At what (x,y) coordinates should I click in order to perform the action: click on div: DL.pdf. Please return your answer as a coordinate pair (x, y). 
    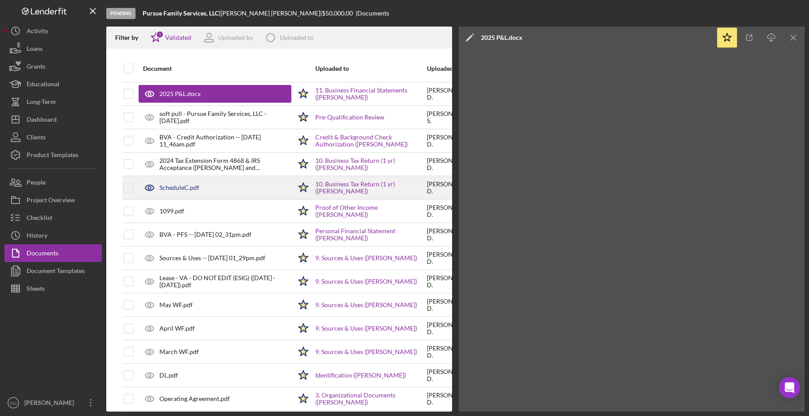
    Looking at the image, I should click on (169, 376).